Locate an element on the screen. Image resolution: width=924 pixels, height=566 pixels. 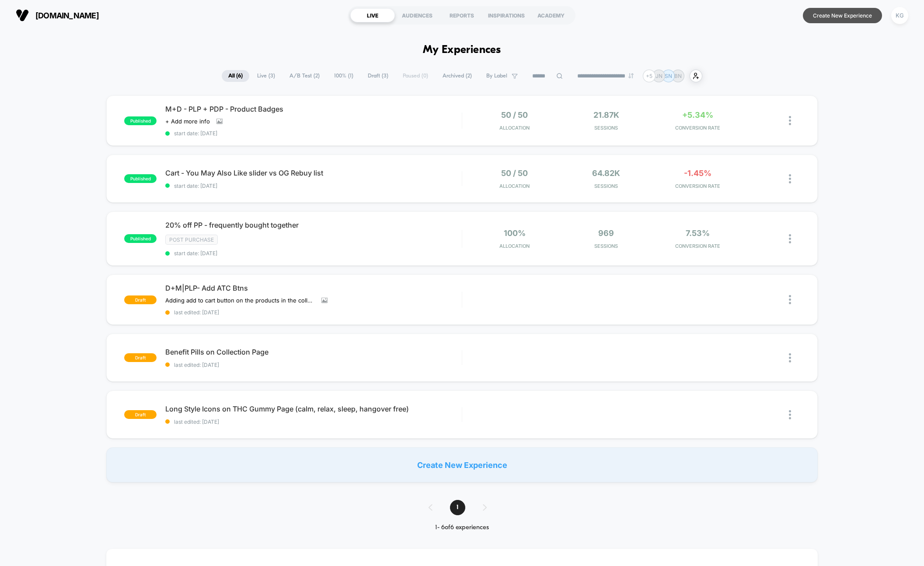
span: 100% is located at coordinates (515, 233).